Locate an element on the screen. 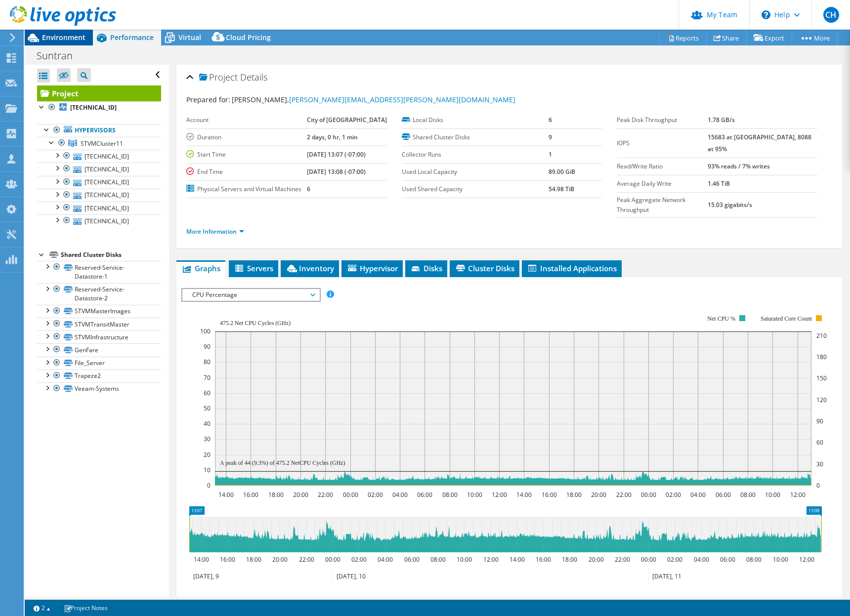 The image size is (850, 616). b: 15.03 gigabits/s is located at coordinates (730, 204).